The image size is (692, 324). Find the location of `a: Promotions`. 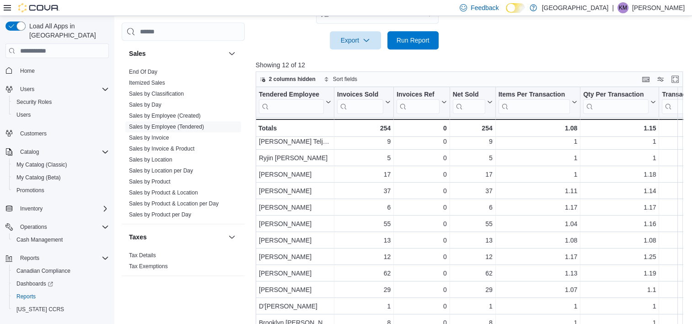

a: Promotions is located at coordinates (30, 190).